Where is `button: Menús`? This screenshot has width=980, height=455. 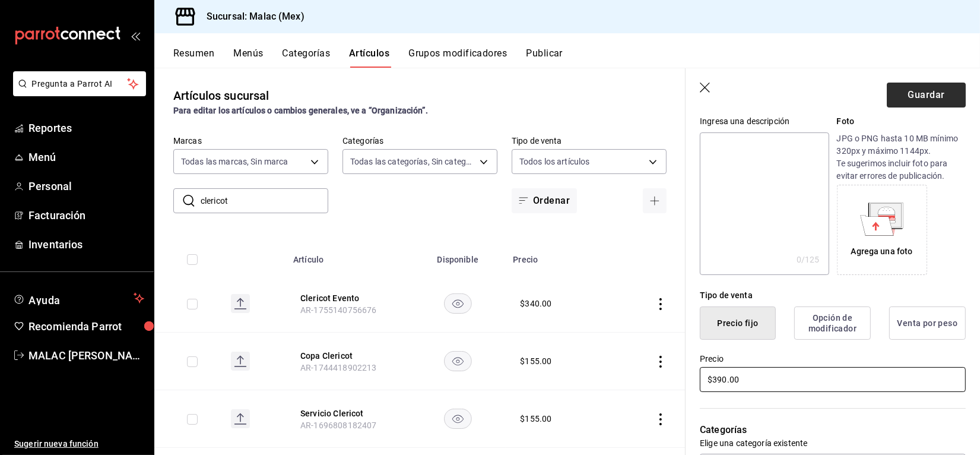 button: Menús is located at coordinates (248, 58).